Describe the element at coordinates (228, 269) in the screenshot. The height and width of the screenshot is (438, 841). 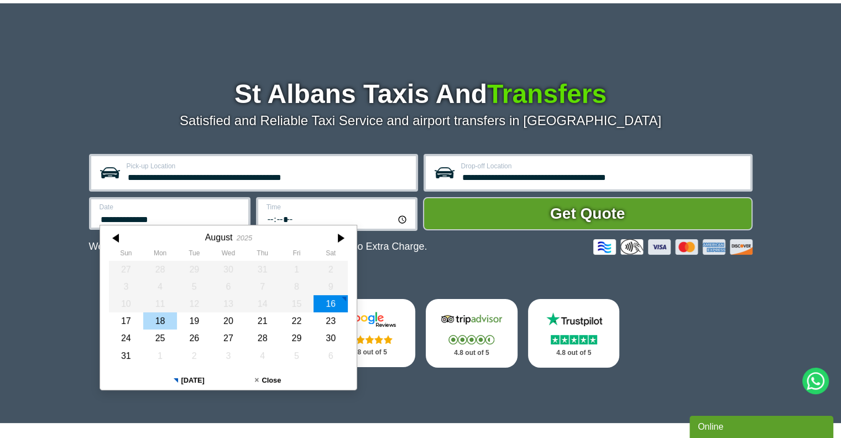
I see `div: 30 July 2025` at that location.